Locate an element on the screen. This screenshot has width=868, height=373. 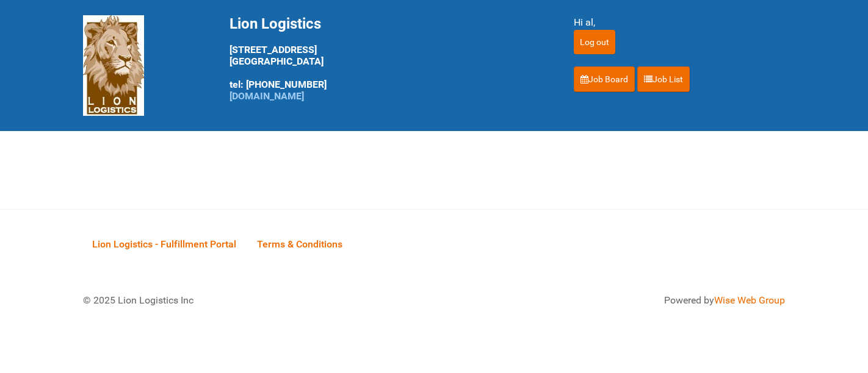
div: Hi al, is located at coordinates (679, 23).